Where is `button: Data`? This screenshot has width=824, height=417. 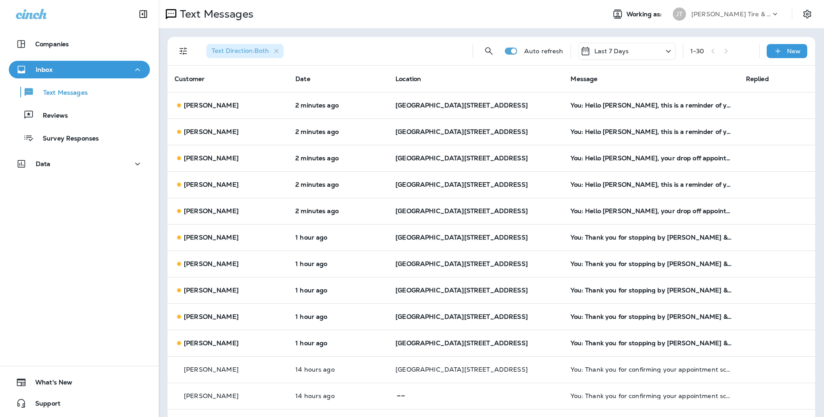 button: Data is located at coordinates (79, 164).